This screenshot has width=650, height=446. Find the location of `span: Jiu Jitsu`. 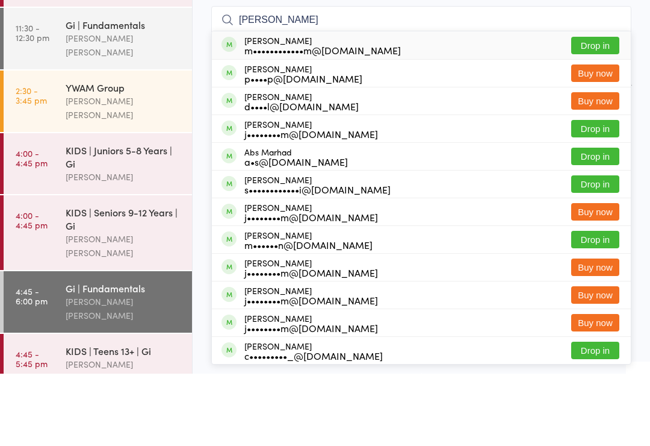

span: Jiu Jitsu is located at coordinates (422, 55).